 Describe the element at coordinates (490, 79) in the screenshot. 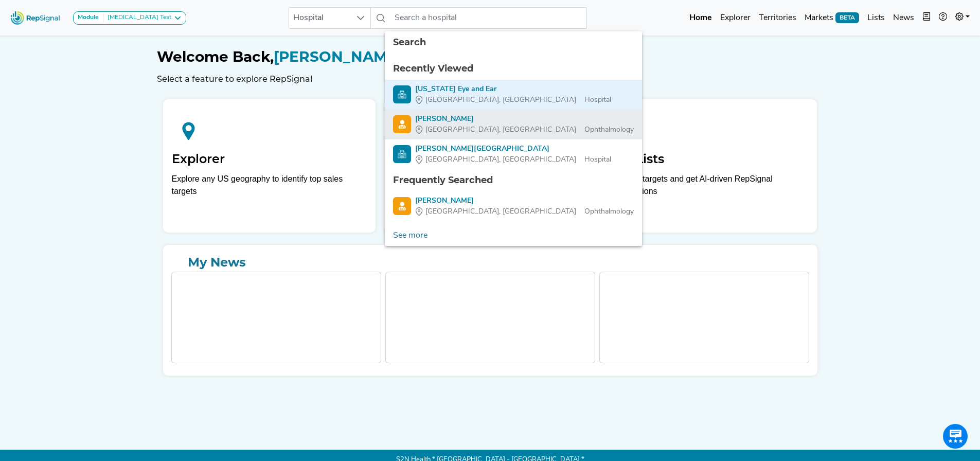

I see `h6: Select a feature to explore RepSignal` at that location.